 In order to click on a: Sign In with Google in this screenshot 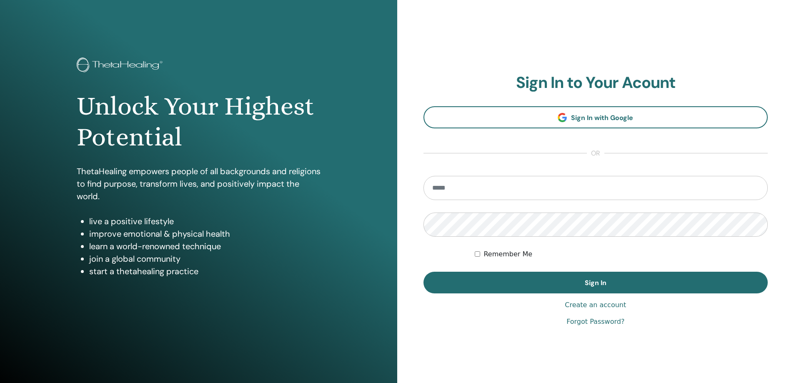, I will do `click(596, 117)`.